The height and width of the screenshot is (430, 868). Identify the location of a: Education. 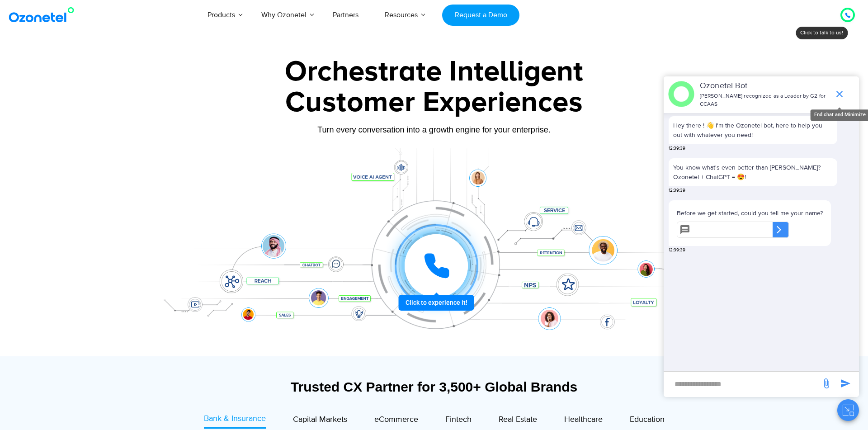
(647, 421).